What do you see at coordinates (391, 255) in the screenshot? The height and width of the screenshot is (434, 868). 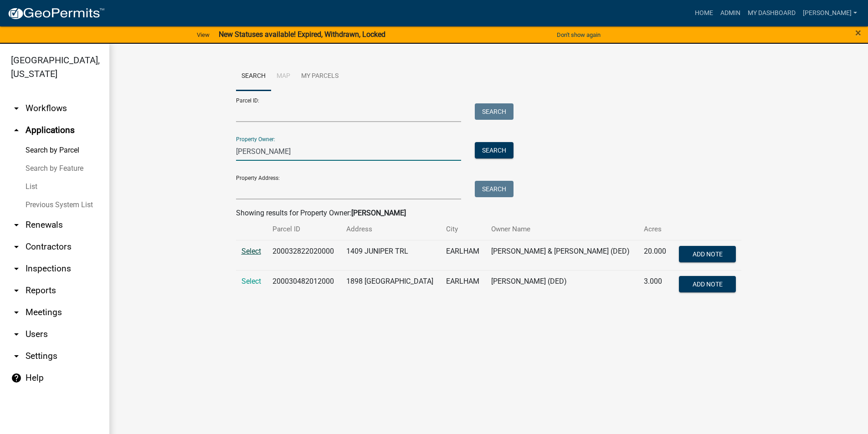 I see `td: 1409 JUNIPER TRL` at bounding box center [391, 255].